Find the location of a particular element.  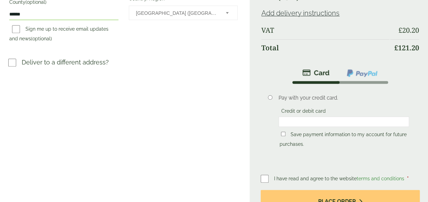

bdi: 20.20 is located at coordinates (409, 30).